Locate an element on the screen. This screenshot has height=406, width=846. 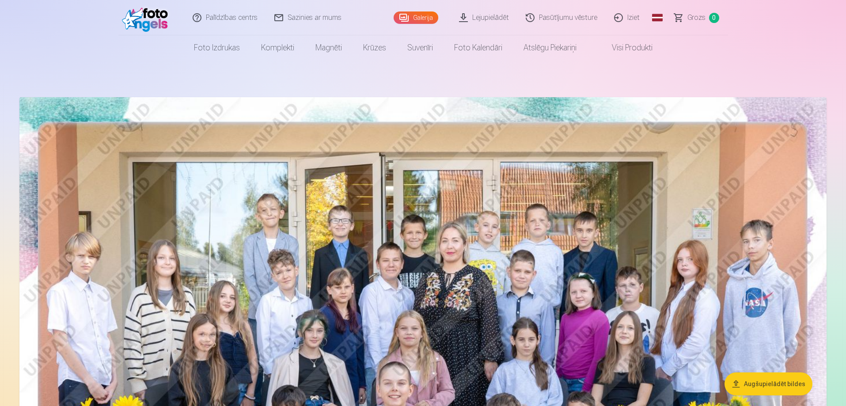
a: Galerija is located at coordinates (416, 18).